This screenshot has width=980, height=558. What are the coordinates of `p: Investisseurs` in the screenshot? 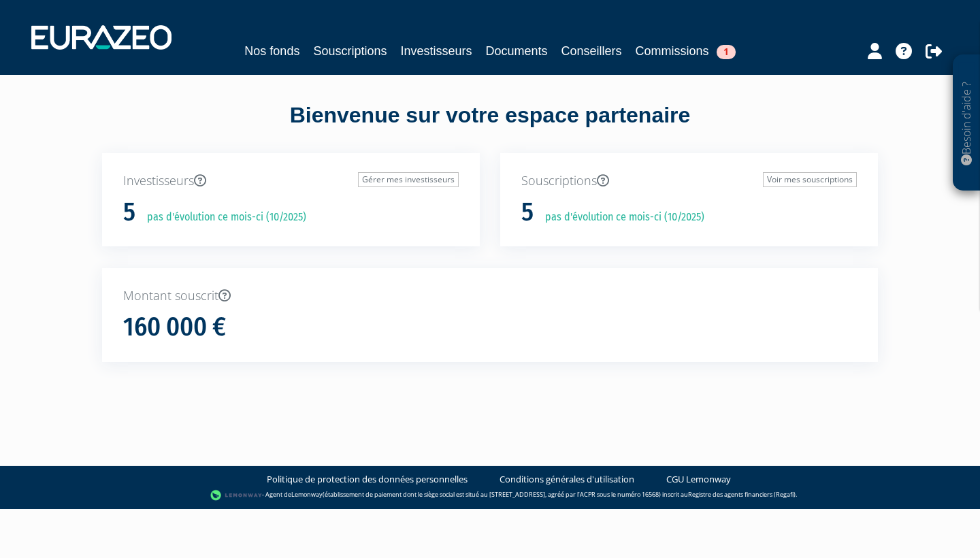 It's located at (291, 181).